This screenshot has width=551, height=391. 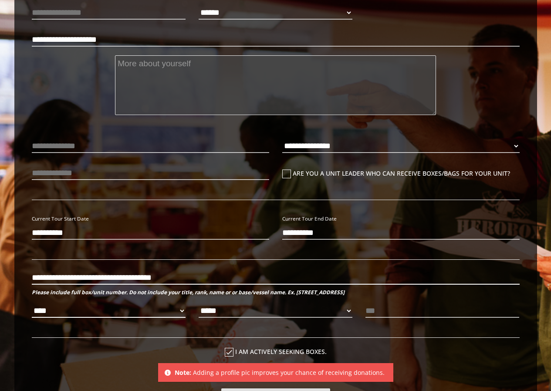 I want to click on b: Note:, so click(x=183, y=372).